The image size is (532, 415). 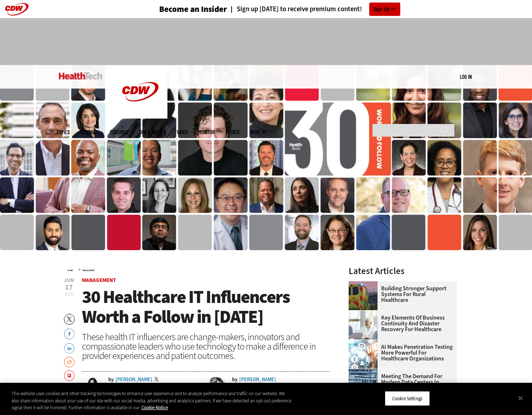 I want to click on div: User menu, so click(x=466, y=77).